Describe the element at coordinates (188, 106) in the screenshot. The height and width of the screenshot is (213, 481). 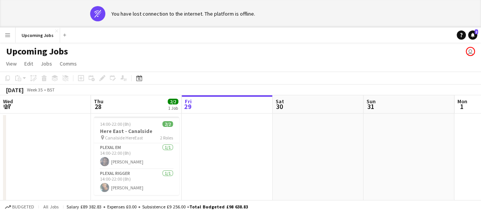
I see `span: 29` at that location.